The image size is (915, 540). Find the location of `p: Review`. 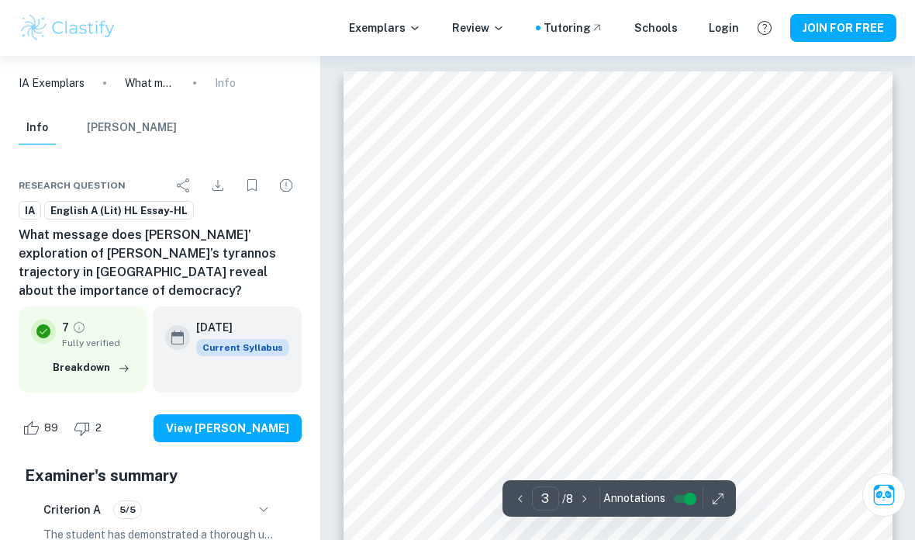

p: Review is located at coordinates (479, 28).